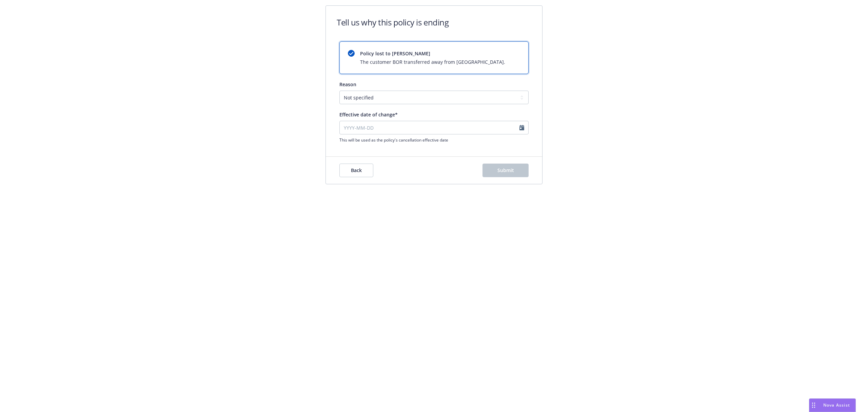 The image size is (868, 412). What do you see at coordinates (434, 140) in the screenshot?
I see `span: This will be used as the policy's cancellation effective date` at bounding box center [434, 140].